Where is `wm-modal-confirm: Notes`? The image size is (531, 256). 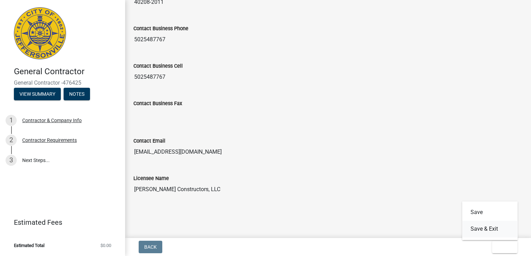 wm-modal-confirm: Notes is located at coordinates (77, 94).